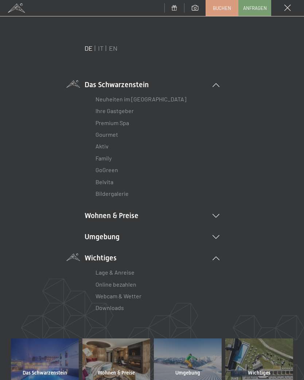 The height and width of the screenshot is (380, 304). What do you see at coordinates (260, 373) in the screenshot?
I see `span: Wichtiges` at bounding box center [260, 373].